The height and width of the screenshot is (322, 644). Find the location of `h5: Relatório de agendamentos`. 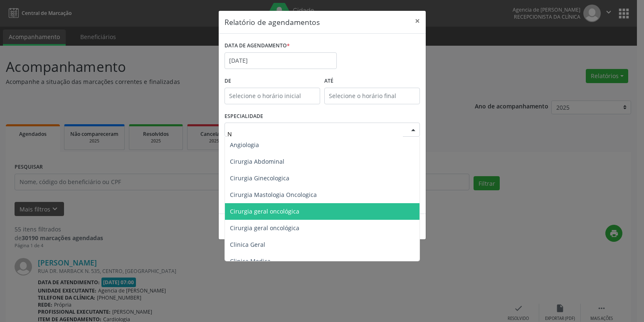

h5: Relatório de agendamentos is located at coordinates (272, 22).